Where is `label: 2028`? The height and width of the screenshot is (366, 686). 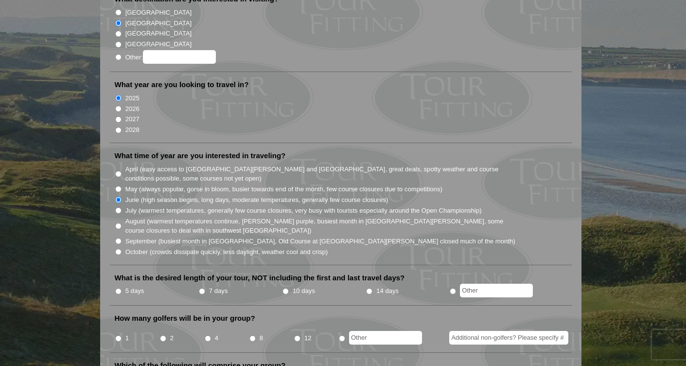
label: 2028 is located at coordinates (132, 130).